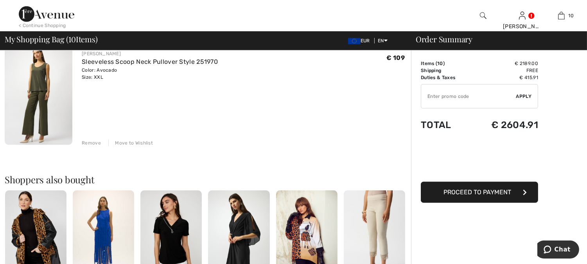 This screenshot has width=587, height=264. What do you see at coordinates (131, 143) in the screenshot?
I see `div: Move to Wishlist` at bounding box center [131, 143].